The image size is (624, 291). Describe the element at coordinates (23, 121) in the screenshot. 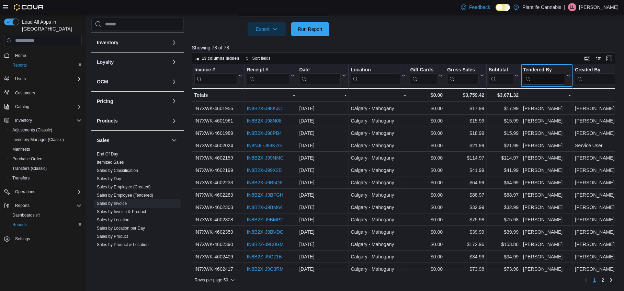

I see `button: Inventory` at that location.